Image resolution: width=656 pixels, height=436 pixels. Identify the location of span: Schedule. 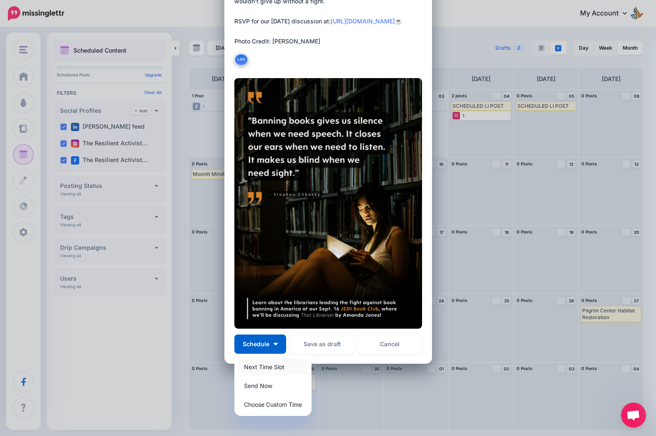
(256, 344).